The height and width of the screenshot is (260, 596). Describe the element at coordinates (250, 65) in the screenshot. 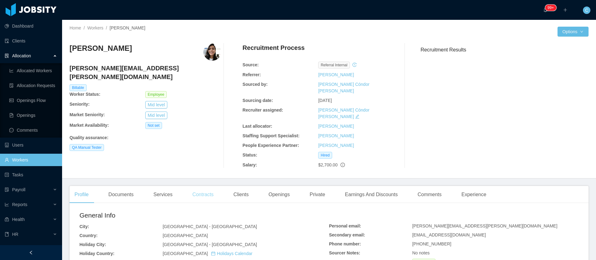

I see `b: Source:` at that location.